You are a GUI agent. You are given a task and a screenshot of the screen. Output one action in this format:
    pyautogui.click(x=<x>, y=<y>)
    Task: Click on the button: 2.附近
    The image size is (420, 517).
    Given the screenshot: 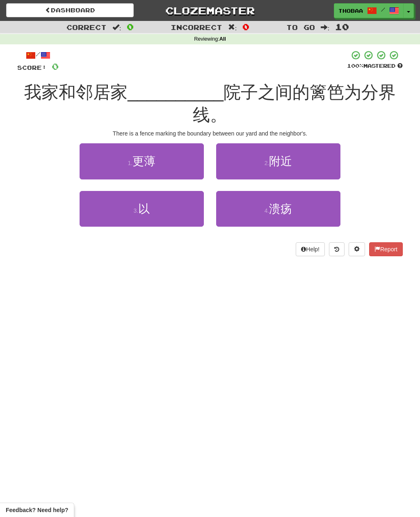 What is the action you would take?
    pyautogui.click(x=278, y=161)
    